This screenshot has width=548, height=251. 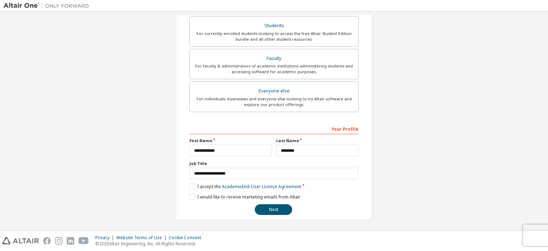 What do you see at coordinates (245, 186) in the screenshot?
I see `label: I accept the` at bounding box center [245, 186].